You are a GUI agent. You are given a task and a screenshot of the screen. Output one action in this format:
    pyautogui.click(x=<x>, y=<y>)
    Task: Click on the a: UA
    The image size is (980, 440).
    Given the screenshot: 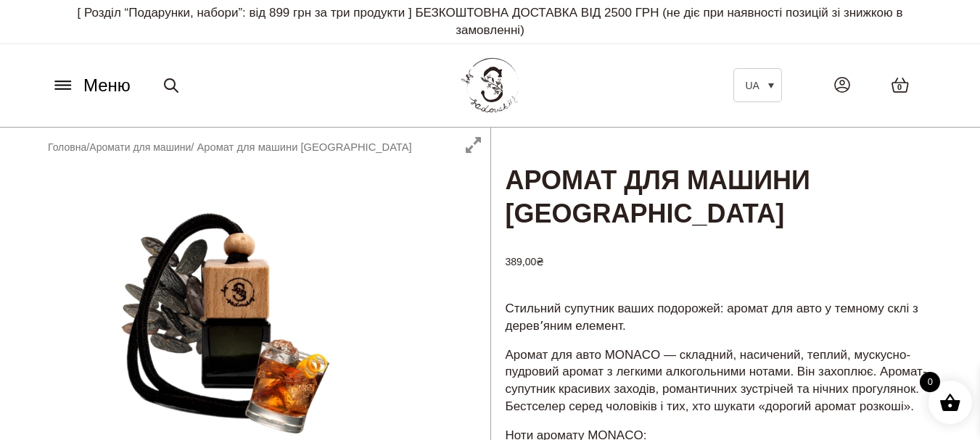 What is the action you would take?
    pyautogui.click(x=757, y=85)
    